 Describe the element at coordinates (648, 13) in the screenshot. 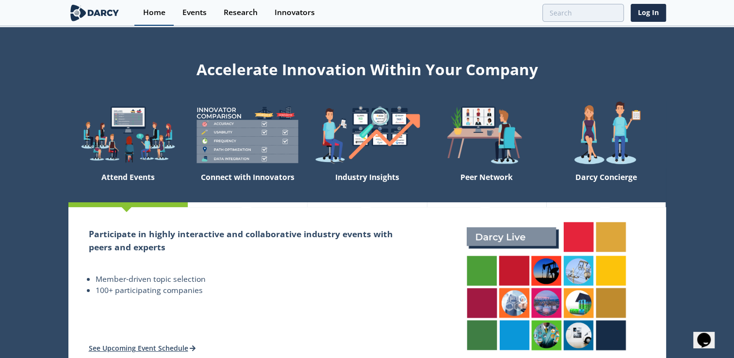

I see `a: Log In` at that location.